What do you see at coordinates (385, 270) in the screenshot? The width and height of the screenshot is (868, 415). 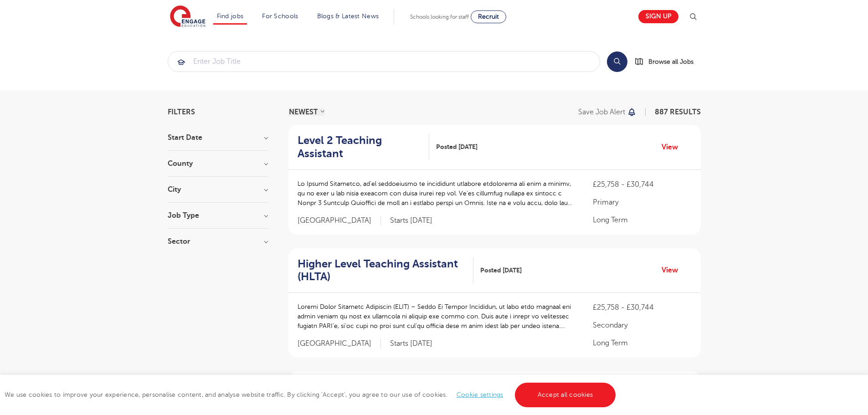 I see `a: Higher Level Teaching Assistant (HLTA)` at bounding box center [385, 270].